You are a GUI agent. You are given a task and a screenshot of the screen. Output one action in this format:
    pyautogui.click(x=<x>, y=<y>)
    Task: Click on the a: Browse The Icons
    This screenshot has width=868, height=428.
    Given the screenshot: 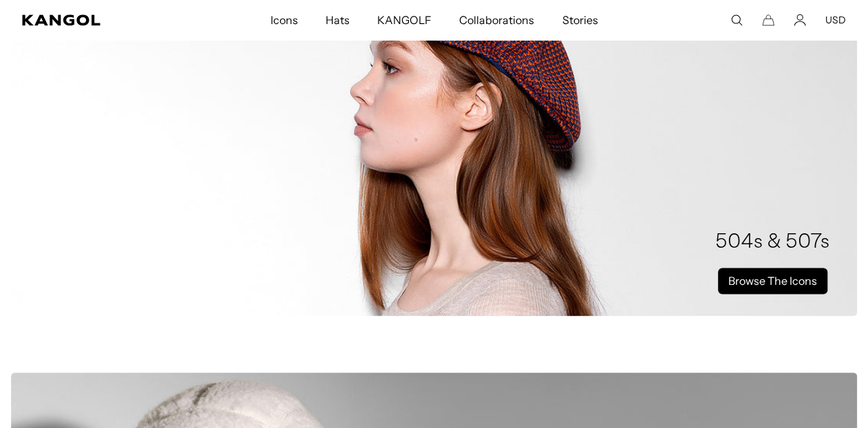 What is the action you would take?
    pyautogui.click(x=772, y=281)
    